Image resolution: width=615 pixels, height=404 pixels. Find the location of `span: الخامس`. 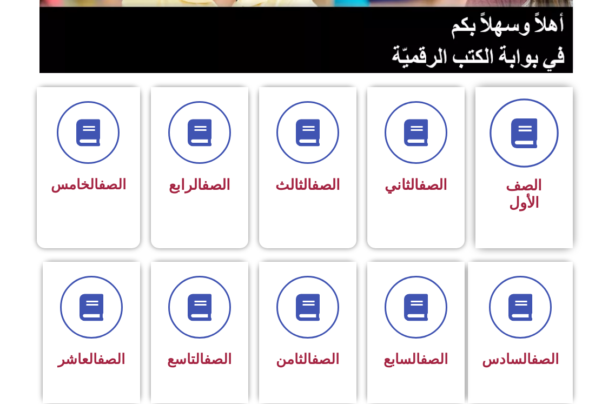

span: الخامس is located at coordinates (88, 185).